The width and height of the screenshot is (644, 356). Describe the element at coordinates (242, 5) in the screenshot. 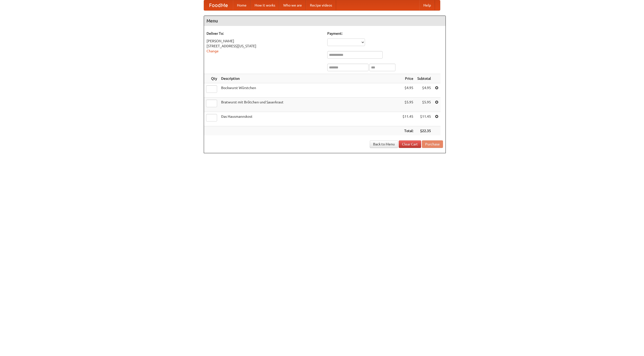

I see `a: Home` at that location.